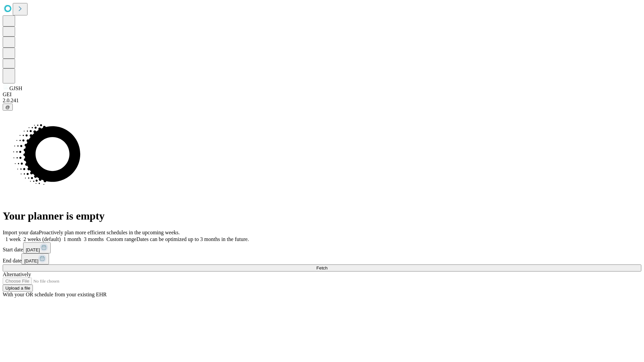  I want to click on span: Custom range, so click(121, 239).